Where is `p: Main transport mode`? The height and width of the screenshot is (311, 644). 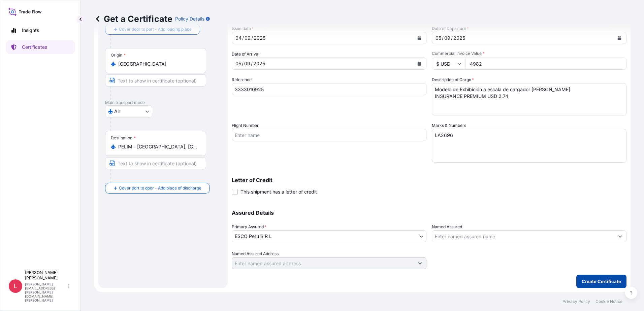 p: Main transport mode is located at coordinates (163, 102).